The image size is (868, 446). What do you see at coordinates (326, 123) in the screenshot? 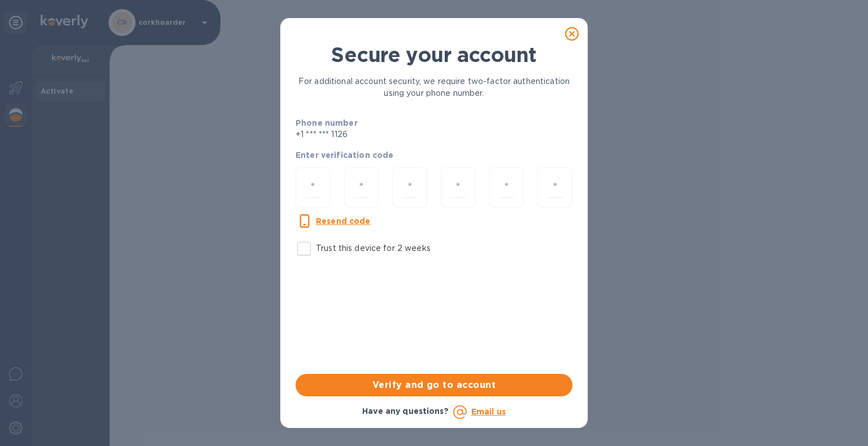
I see `b: Phone number` at bounding box center [326, 123].